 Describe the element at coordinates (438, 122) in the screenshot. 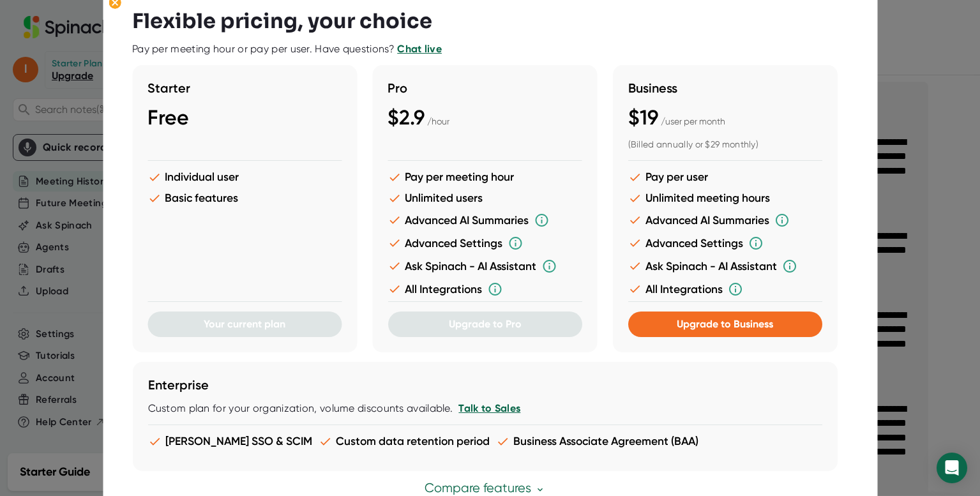

I see `span: / hour` at that location.